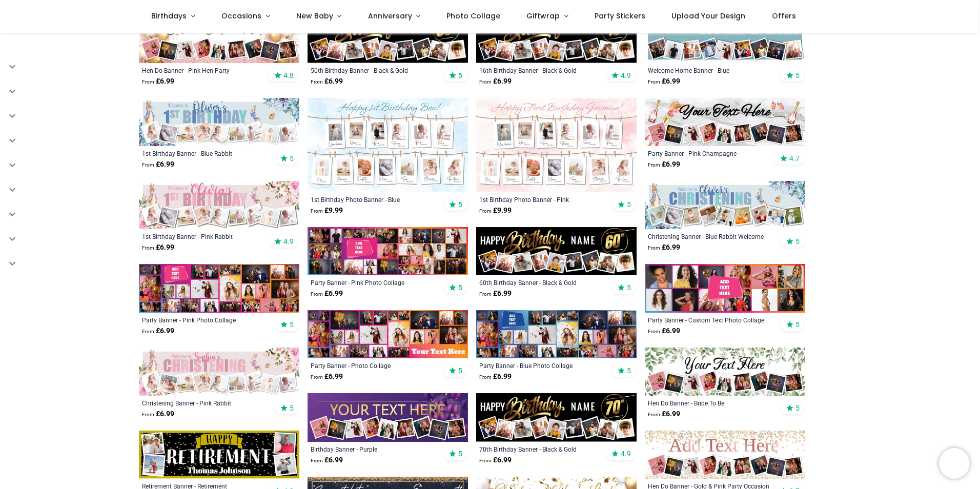  What do you see at coordinates (372, 199) in the screenshot?
I see `a: 1st Birthday Photo Banner - Blue` at bounding box center [372, 199].